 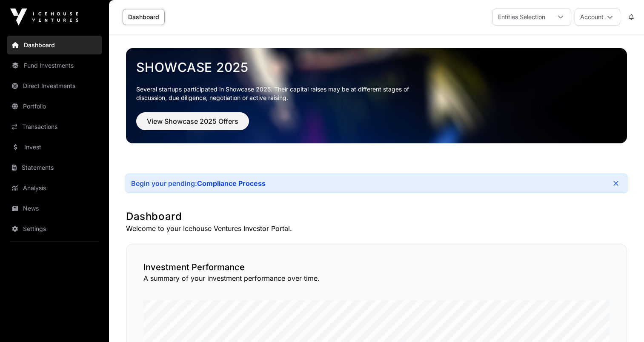 I want to click on button: Close, so click(x=616, y=184).